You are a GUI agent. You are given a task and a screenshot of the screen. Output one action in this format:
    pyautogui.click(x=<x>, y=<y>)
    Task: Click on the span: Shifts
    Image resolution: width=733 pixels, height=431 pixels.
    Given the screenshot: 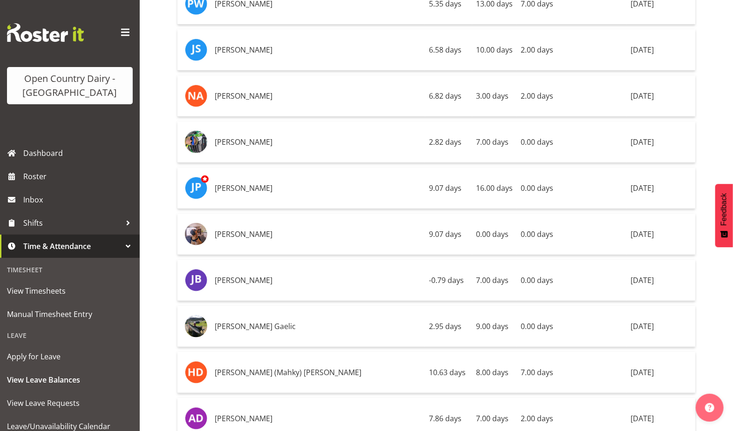 What is the action you would take?
    pyautogui.click(x=72, y=223)
    